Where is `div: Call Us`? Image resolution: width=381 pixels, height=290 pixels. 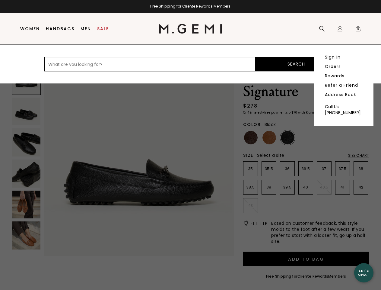 div: Call Us is located at coordinates (344, 107).